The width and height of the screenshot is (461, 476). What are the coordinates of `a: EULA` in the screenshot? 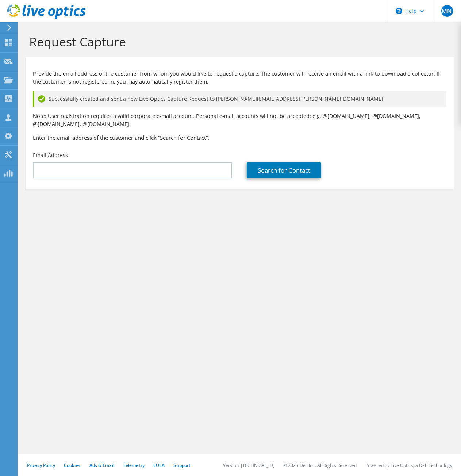 It's located at (159, 465).